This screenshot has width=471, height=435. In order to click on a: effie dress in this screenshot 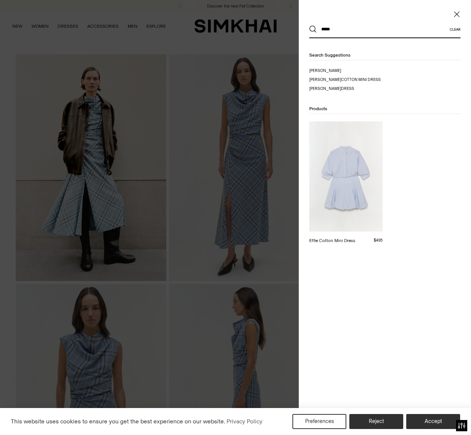, I will do `click(346, 89)`.